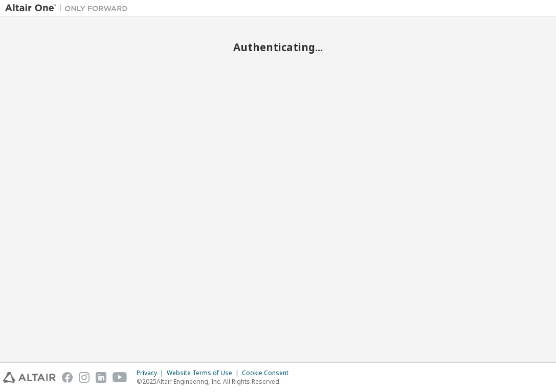  I want to click on img: instagram.svg, so click(84, 377).